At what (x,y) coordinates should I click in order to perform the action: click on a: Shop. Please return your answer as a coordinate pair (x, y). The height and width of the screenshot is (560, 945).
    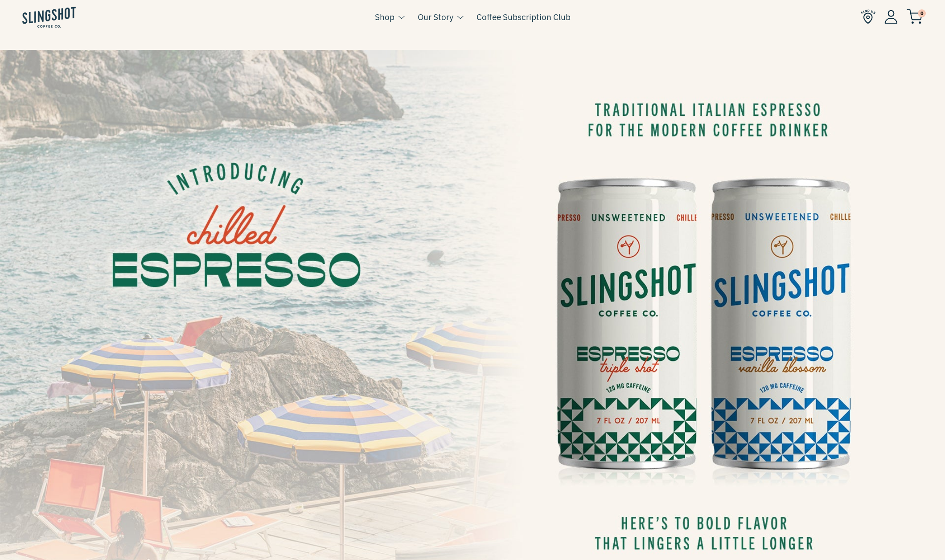
    Looking at the image, I should click on (385, 17).